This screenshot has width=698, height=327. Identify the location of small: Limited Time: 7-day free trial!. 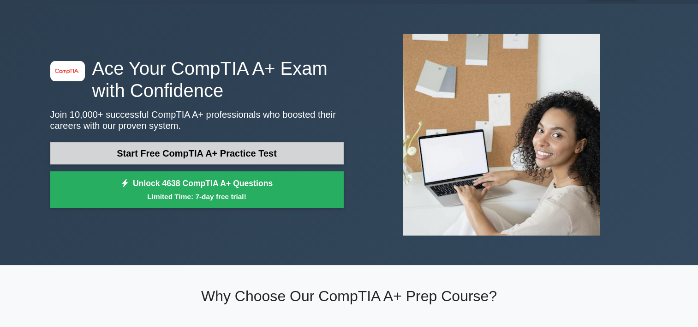
(197, 196).